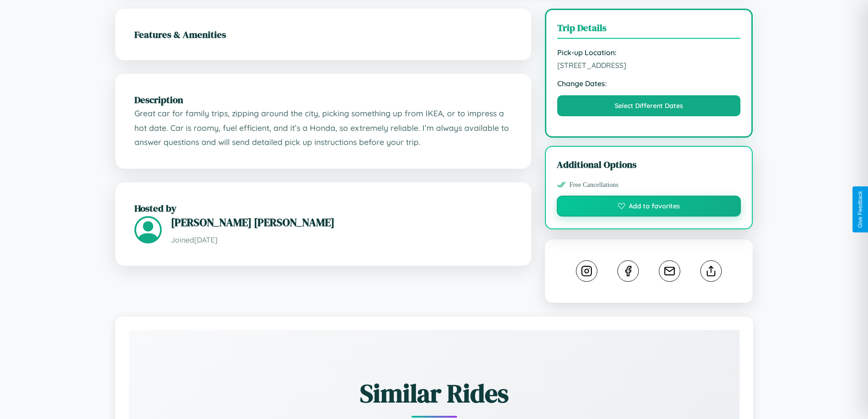  Describe the element at coordinates (649, 83) in the screenshot. I see `strong: Change Dates:` at that location.